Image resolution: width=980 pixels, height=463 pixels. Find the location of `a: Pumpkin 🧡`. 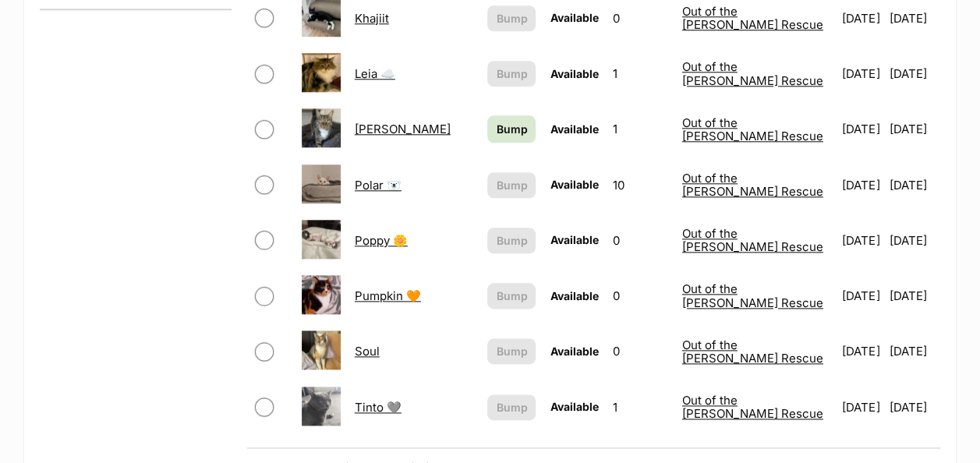

a: Pumpkin 🧡 is located at coordinates (387, 295).